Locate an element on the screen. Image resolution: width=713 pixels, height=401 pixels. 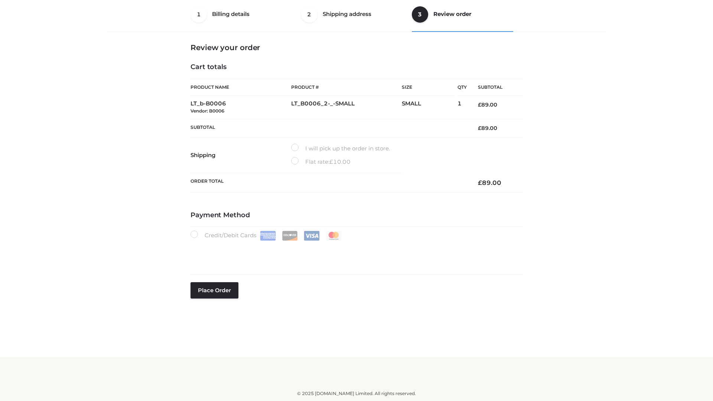
td: LT_b-B0006 is located at coordinates (241, 107).